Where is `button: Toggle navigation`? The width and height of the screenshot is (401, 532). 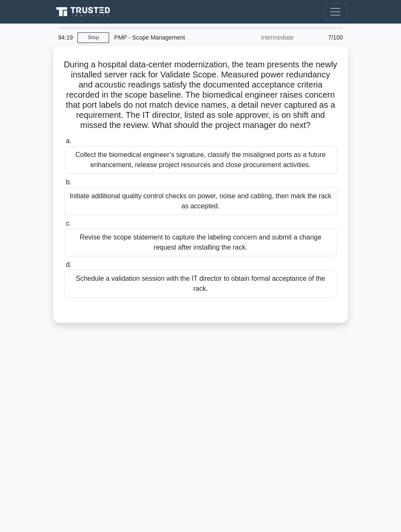
button: Toggle navigation is located at coordinates (335, 12).